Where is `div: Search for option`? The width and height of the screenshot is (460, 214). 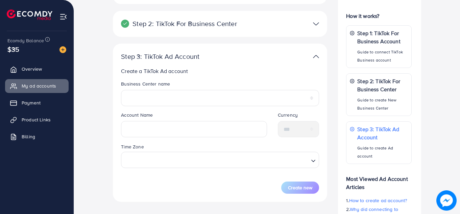
div: Search for option is located at coordinates (220, 160).